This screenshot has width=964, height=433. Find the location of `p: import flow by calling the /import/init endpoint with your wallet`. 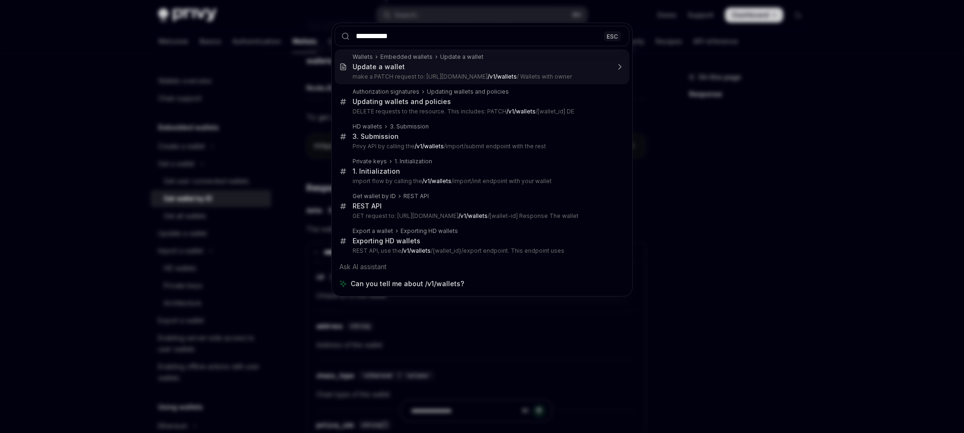

p: import flow by calling the /import/init endpoint with your wallet is located at coordinates (481, 181).